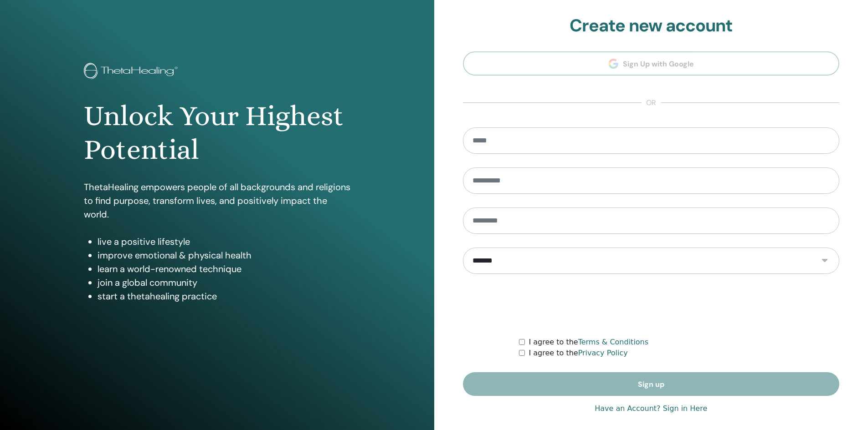  I want to click on a: Privacy Policy, so click(603, 353).